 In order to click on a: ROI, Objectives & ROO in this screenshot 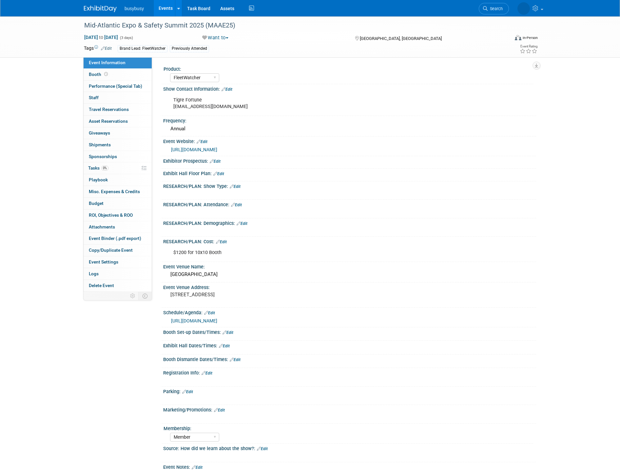, I will do `click(118, 215)`.